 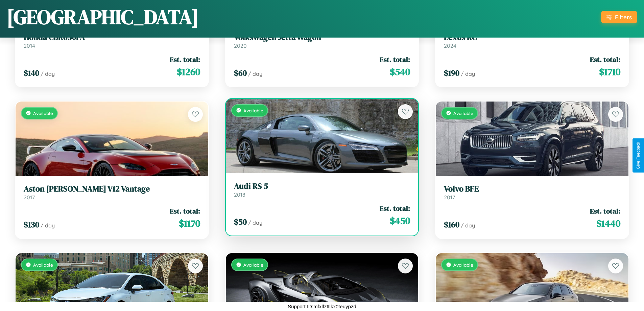 I want to click on span: $ 1440, so click(x=608, y=224).